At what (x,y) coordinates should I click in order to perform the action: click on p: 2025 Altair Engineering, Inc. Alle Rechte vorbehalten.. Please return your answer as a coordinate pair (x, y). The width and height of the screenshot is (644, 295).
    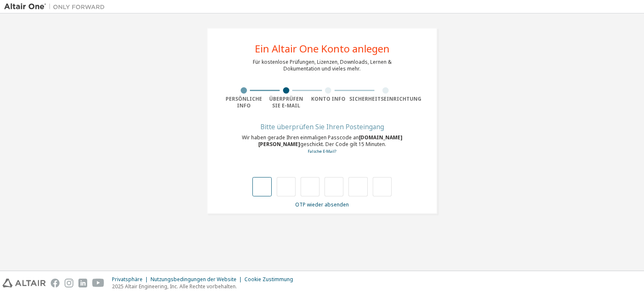
    Looking at the image, I should click on (205, 287).